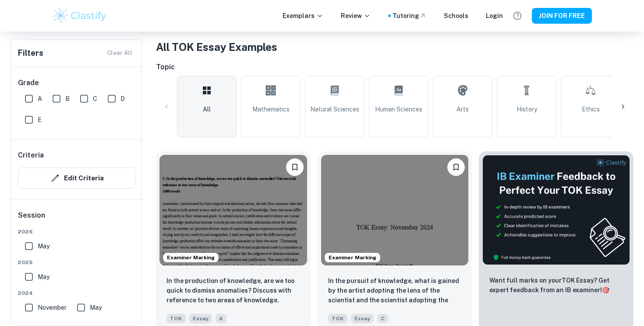  What do you see at coordinates (463, 109) in the screenshot?
I see `span: Arts` at bounding box center [463, 109].